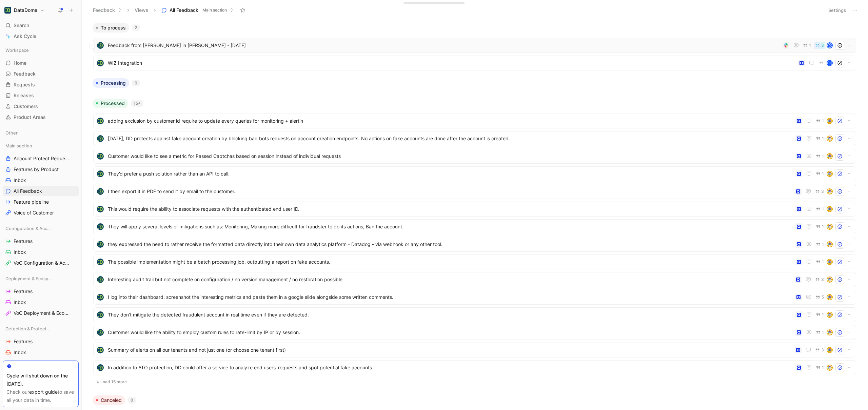  What do you see at coordinates (25, 74) in the screenshot?
I see `span: Feedback` at bounding box center [25, 74].